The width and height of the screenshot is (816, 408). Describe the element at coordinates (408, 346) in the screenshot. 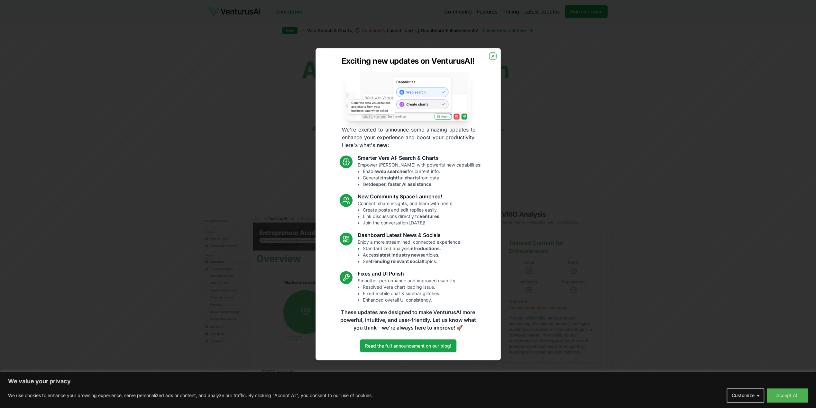

I see `a: Read the full announcement on our blog!` at that location.